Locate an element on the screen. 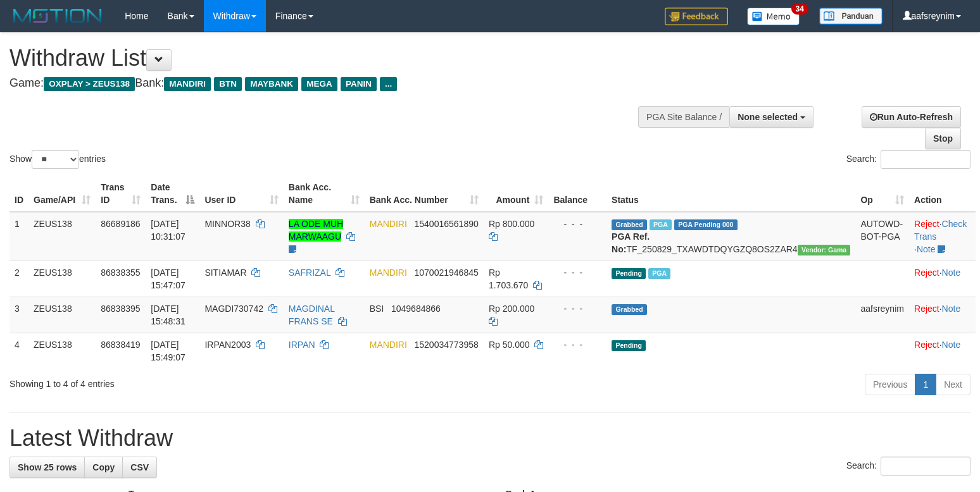  span: BSI is located at coordinates (376, 309).